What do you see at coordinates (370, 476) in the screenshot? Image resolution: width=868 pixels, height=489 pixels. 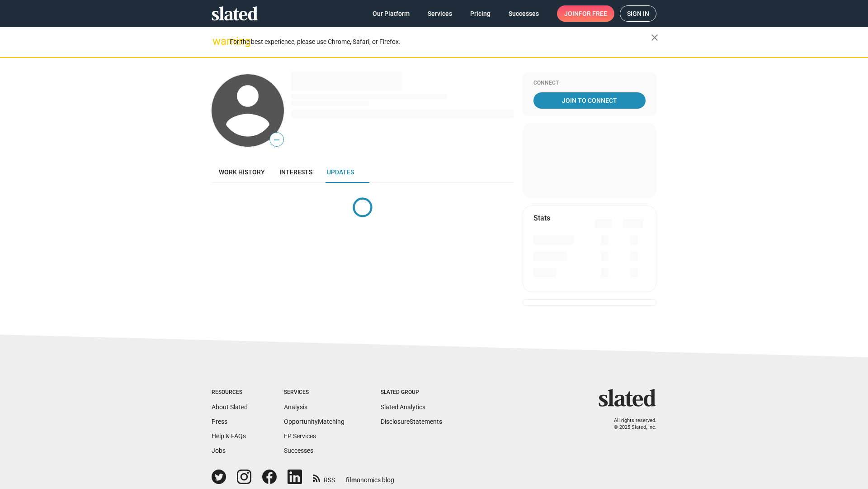 I see `a: filmonomics blog` at bounding box center [370, 476].